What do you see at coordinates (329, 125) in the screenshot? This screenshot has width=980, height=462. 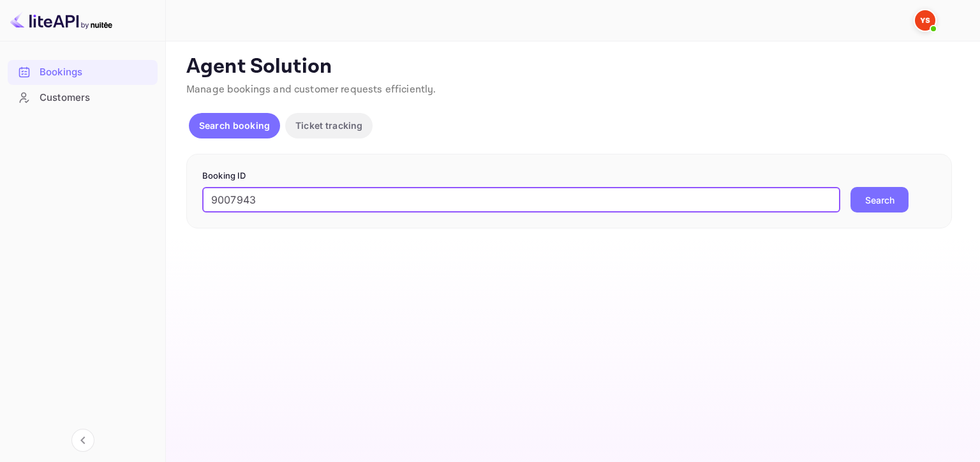 I see `p: Ticket tracking` at bounding box center [329, 125].